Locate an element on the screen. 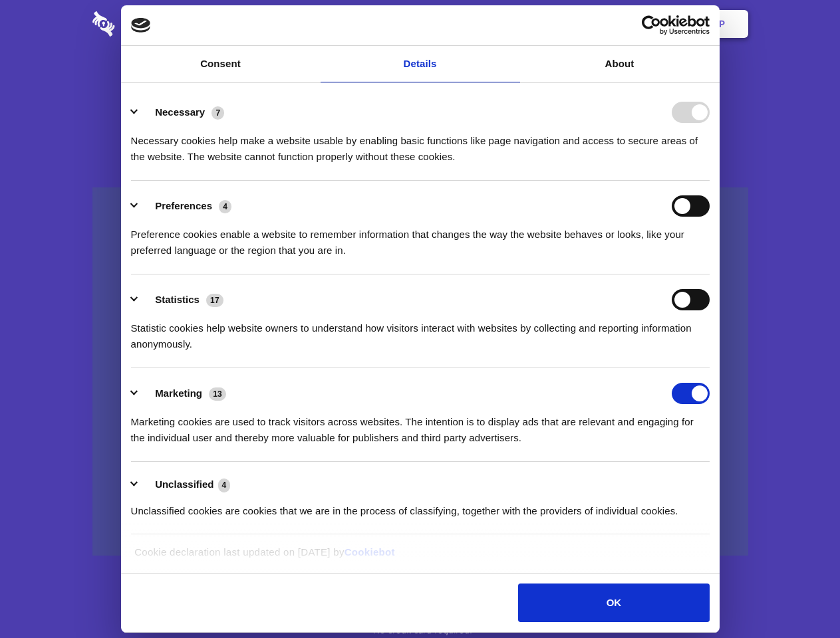 This screenshot has width=840, height=638. h4: Auto-redaction of sensitive data, encrypted data sharing and self-destructing private chats. Shar... is located at coordinates (420, 143).